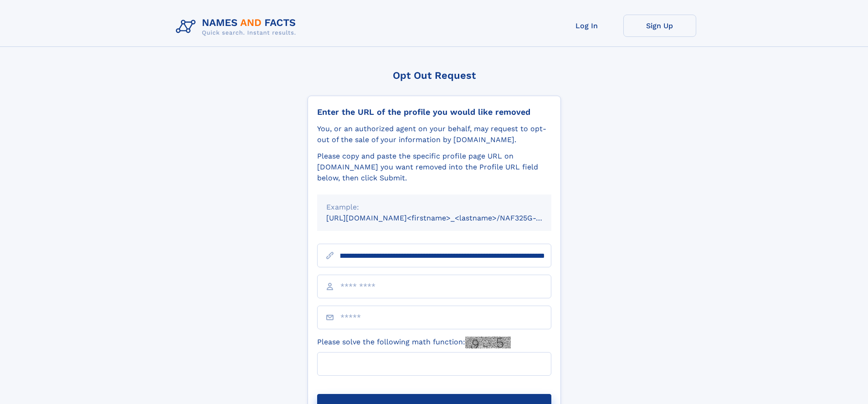 The height and width of the screenshot is (404, 868). Describe the element at coordinates (238, 27) in the screenshot. I see `img: Logo Names and Facts` at that location.